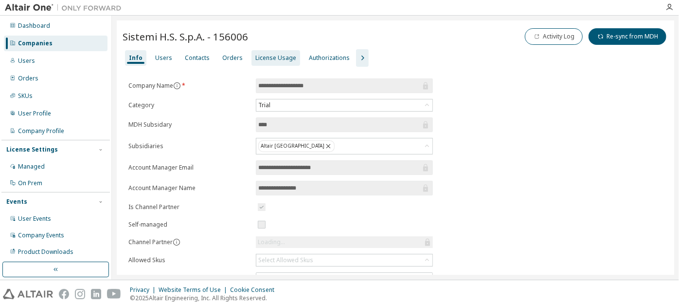 This screenshot has width=679, height=308. I want to click on img: linkedin.svg, so click(96, 293).